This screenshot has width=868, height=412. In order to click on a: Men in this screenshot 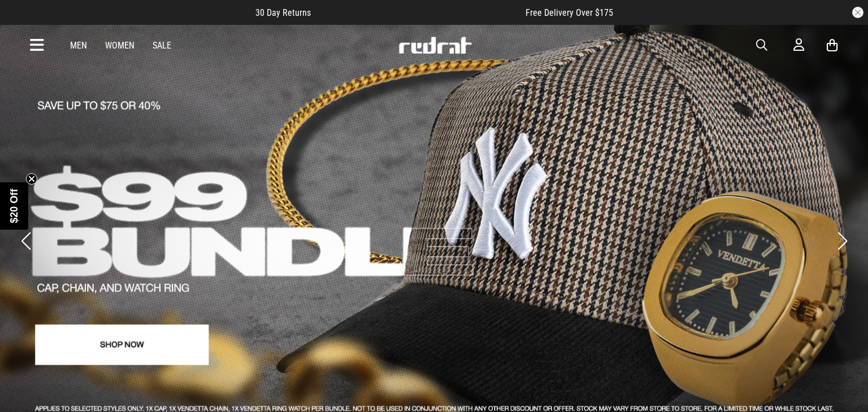, I will do `click(78, 45)`.